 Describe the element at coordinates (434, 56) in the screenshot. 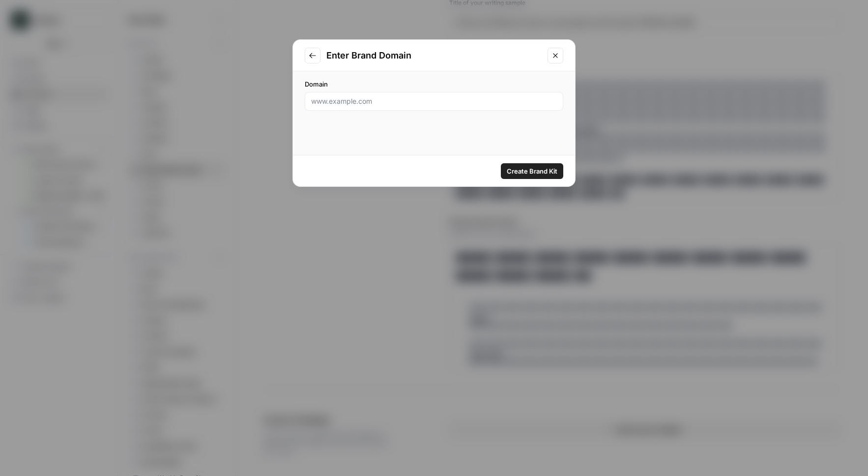

I see `h2: Enter Brand Domain` at that location.